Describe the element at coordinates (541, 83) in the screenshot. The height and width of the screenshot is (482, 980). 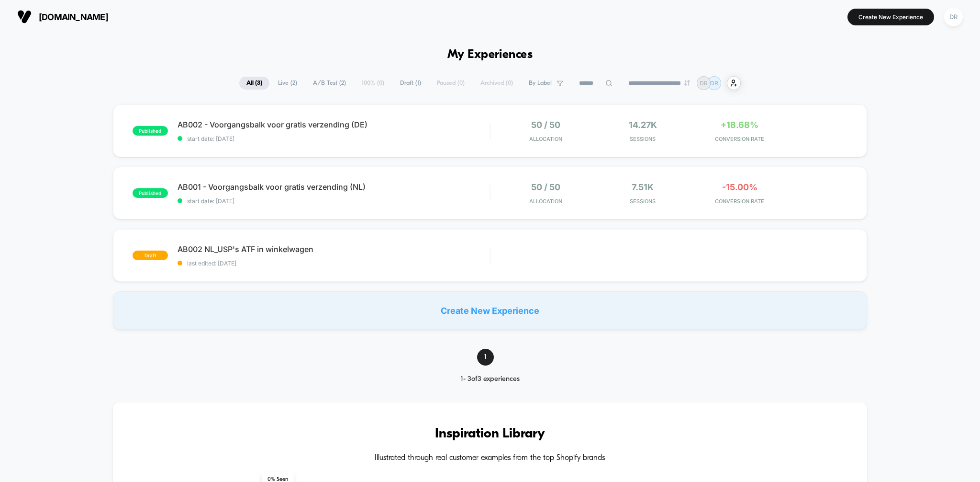
I see `span: By Label` at that location.